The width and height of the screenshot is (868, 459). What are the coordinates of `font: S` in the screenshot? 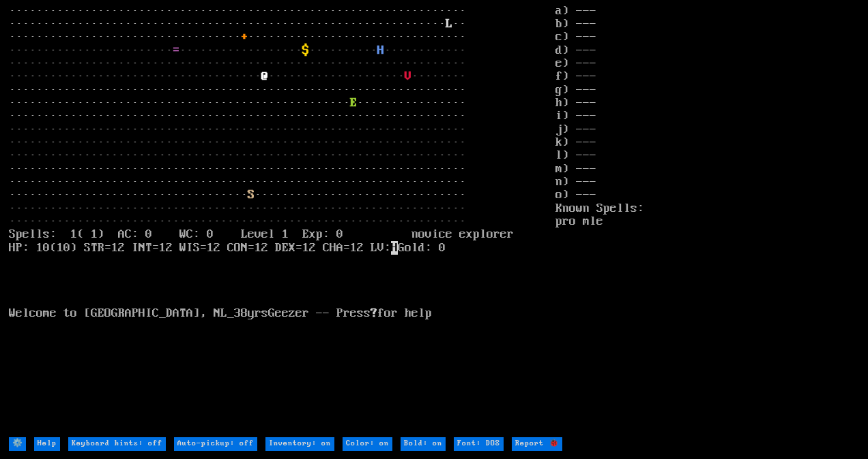 It's located at (251, 195).